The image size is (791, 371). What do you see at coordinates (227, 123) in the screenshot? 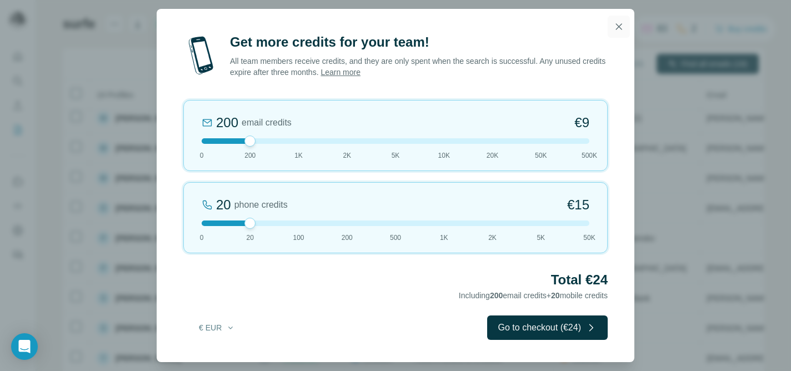
I see `div: 200` at bounding box center [227, 123].